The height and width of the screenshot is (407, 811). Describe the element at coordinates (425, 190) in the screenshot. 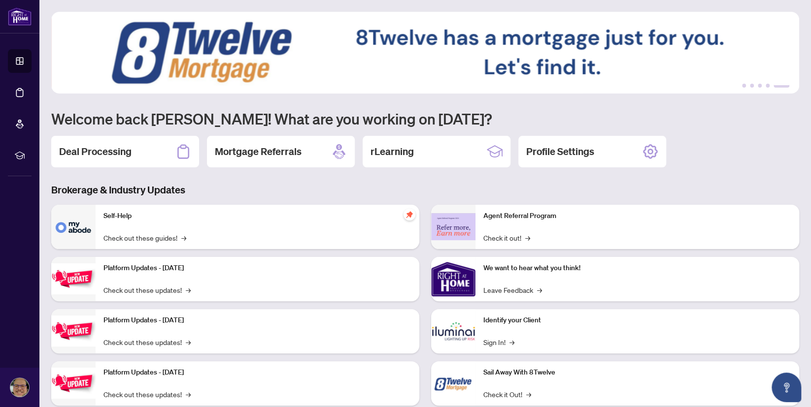

I see `h3: Brokerage & Industry Updates` at that location.